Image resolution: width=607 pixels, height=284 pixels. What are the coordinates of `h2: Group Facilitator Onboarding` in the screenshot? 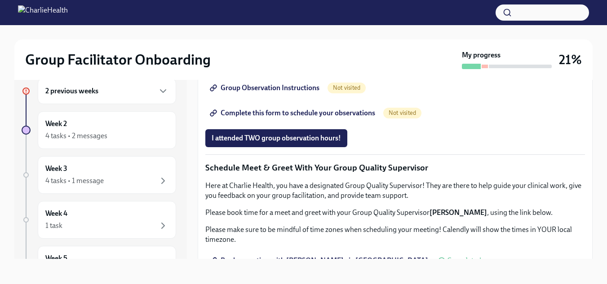 It's located at (118, 60).